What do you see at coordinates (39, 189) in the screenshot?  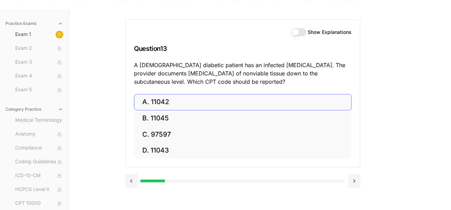 I see `button: HCPCS Level II` at bounding box center [39, 189].